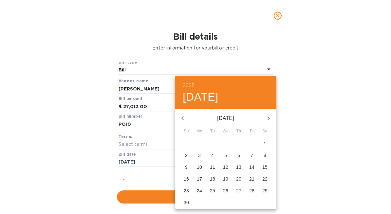 This screenshot has height=214, width=391. What do you see at coordinates (252, 190) in the screenshot?
I see `p: 28` at bounding box center [252, 190].